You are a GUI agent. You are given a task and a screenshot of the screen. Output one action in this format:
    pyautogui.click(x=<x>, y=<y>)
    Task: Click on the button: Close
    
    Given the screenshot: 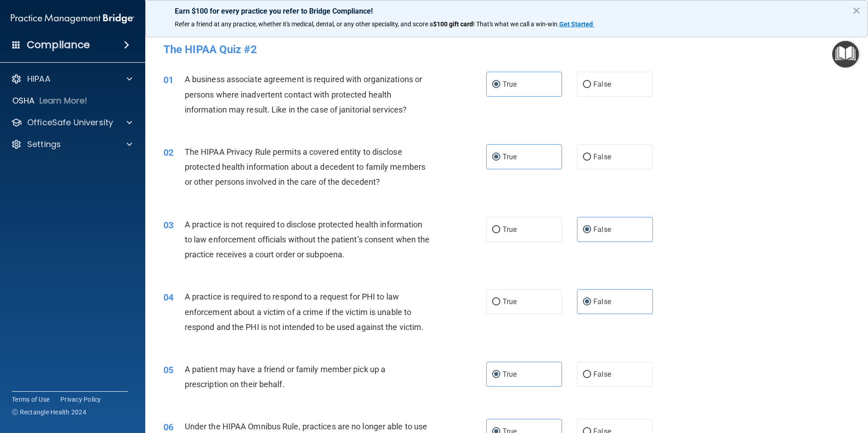 What is the action you would take?
    pyautogui.click(x=856, y=10)
    